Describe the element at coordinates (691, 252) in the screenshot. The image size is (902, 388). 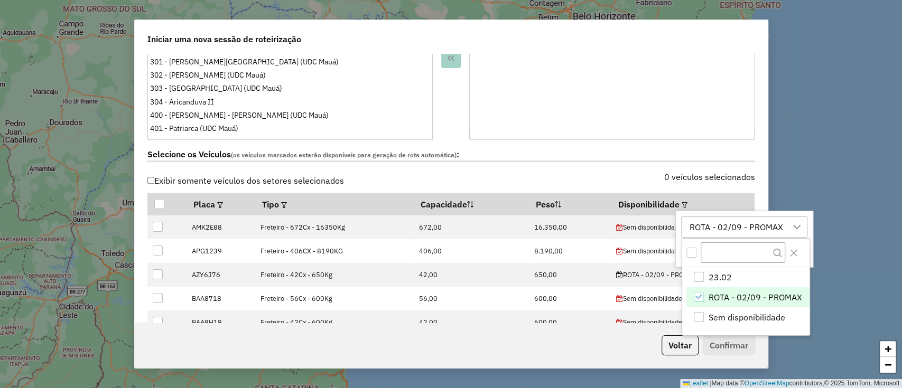
I see `div: All items unselected` at that location.